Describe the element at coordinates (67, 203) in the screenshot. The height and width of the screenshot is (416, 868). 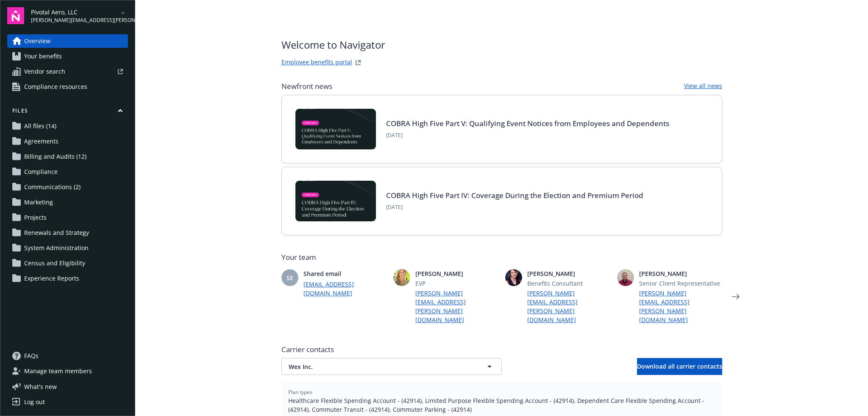
I see `a: Marketing` at that location.